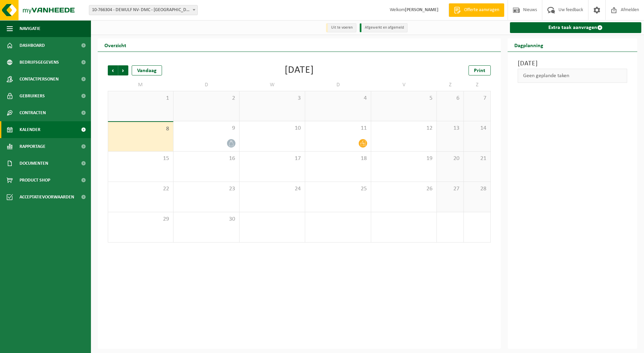 The image size is (644, 353). Describe the element at coordinates (272, 85) in the screenshot. I see `td: W` at that location.